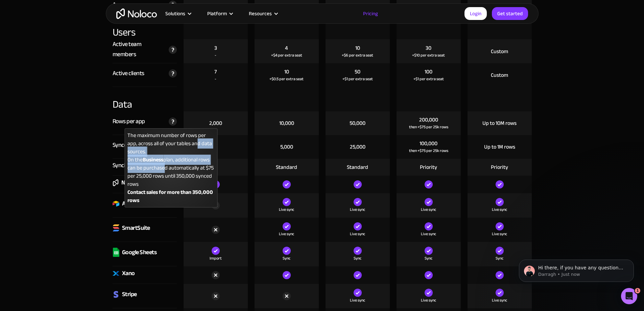 This screenshot has height=311, width=644. What do you see at coordinates (638, 291) in the screenshot?
I see `span: 1` at bounding box center [638, 291].